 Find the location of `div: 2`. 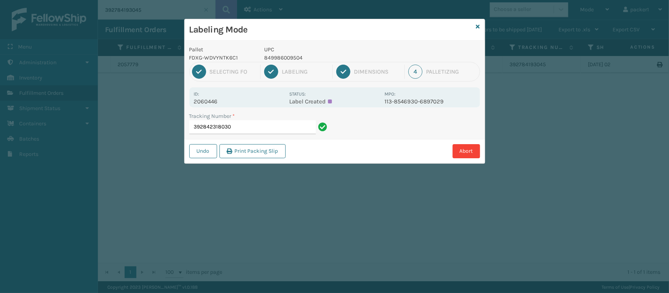

div: 2 is located at coordinates (271, 72).